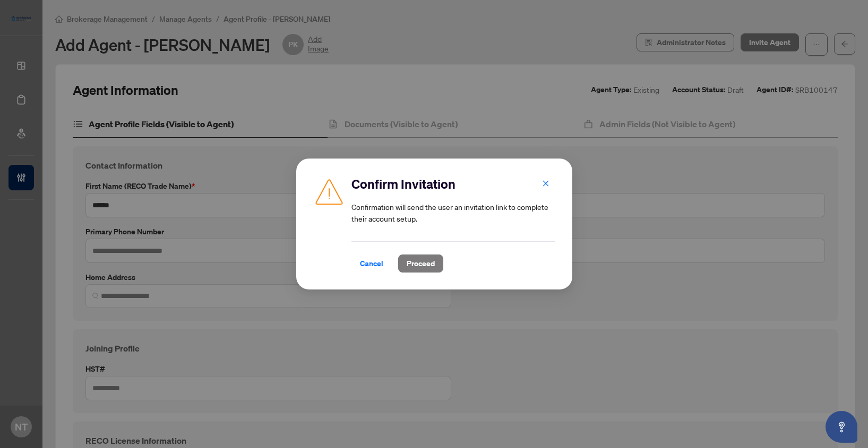 The image size is (868, 448). What do you see at coordinates (454, 213) in the screenshot?
I see `article: Confirmation will send the user an invitation link to complete their account setup.` at bounding box center [454, 213].